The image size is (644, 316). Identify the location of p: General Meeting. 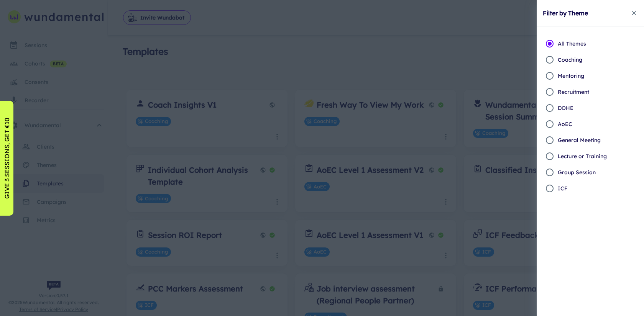
(579, 140).